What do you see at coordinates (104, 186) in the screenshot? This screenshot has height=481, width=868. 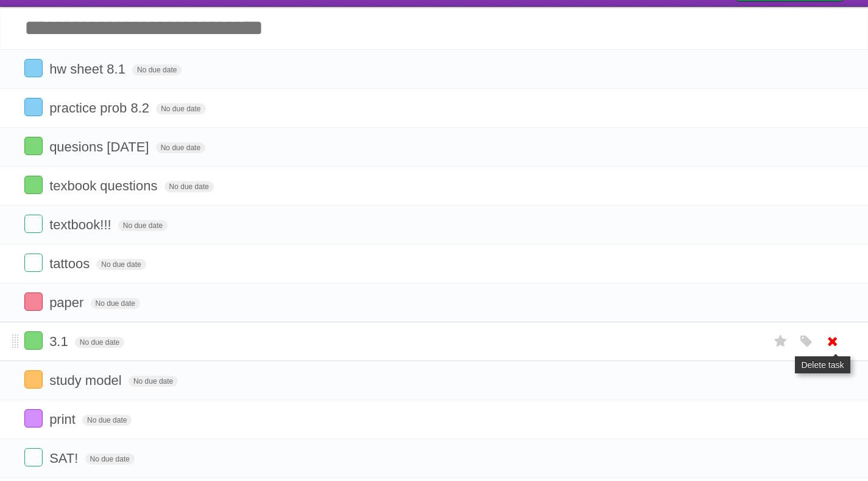 I see `span: texbook questions` at bounding box center [104, 186].